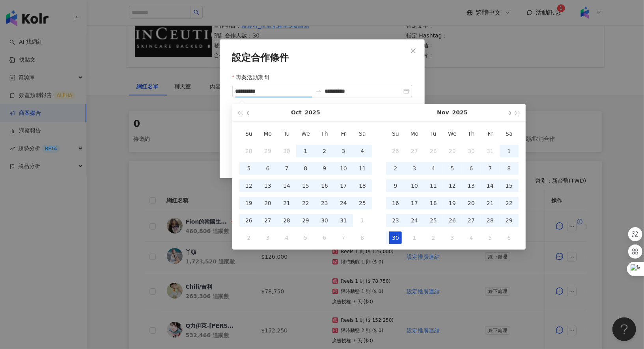 The image size is (644, 349). I want to click on div: 14, so click(287, 186).